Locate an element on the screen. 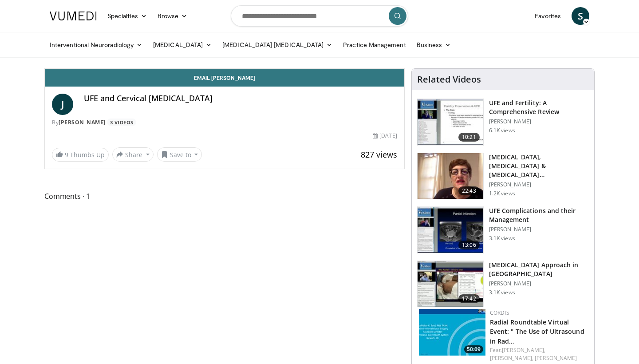  a: 3 Videos is located at coordinates (122, 122).